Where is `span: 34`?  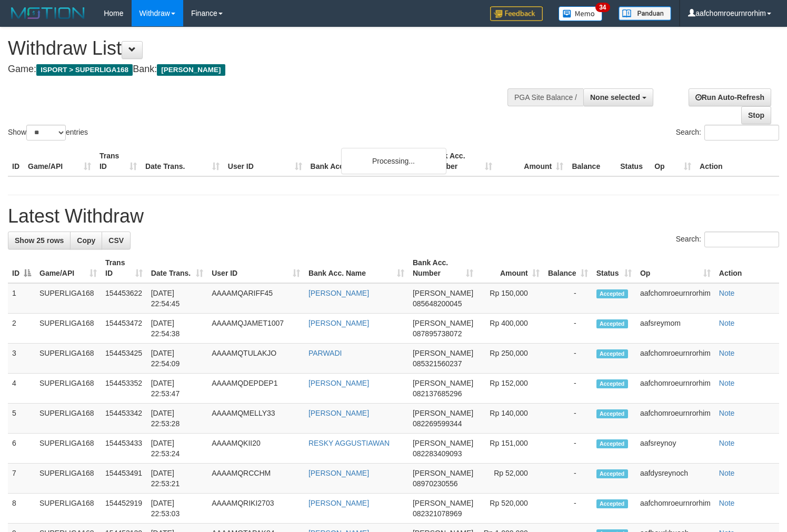 span: 34 is located at coordinates (602, 7).